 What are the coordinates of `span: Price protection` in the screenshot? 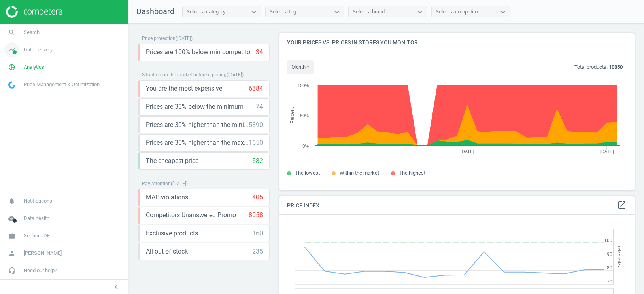 It's located at (158, 39).